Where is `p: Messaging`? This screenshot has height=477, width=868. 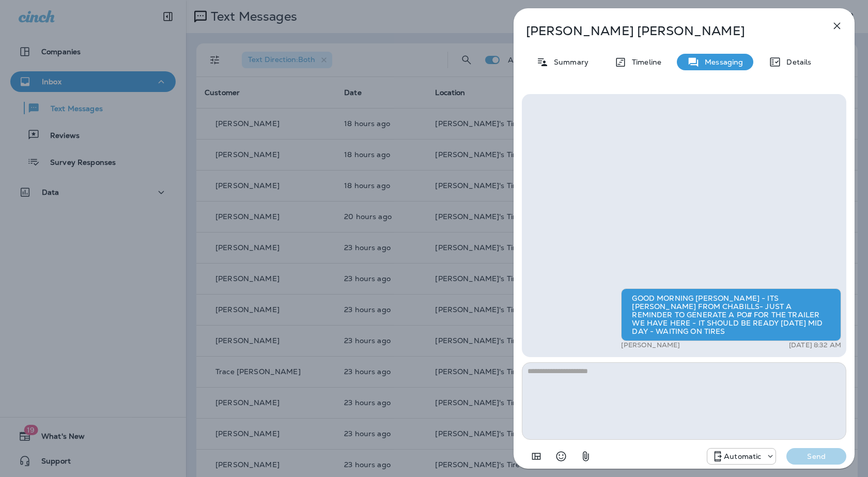
p: Messaging is located at coordinates (721, 62).